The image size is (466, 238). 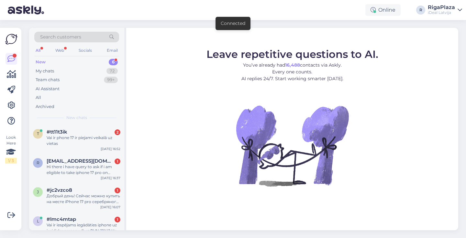 What do you see at coordinates (57, 132) in the screenshot?
I see `span: #tt11t3ik` at bounding box center [57, 132].